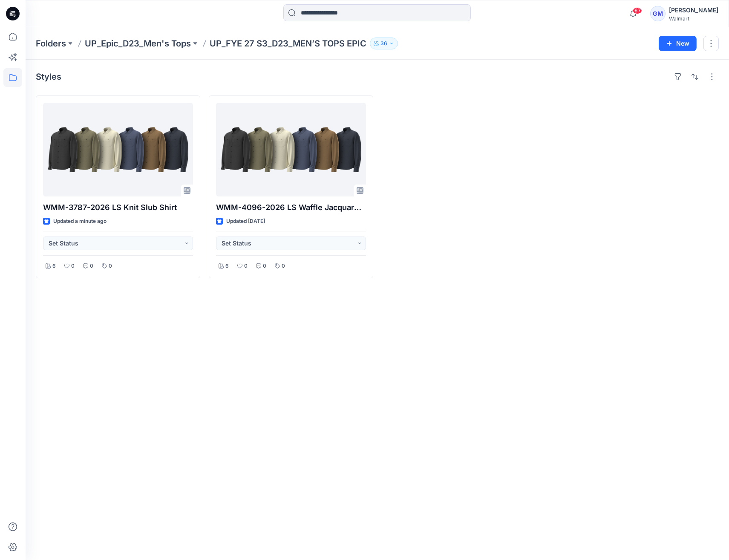 This screenshot has height=560, width=729. What do you see at coordinates (291, 149) in the screenshot?
I see `a: WMM-4096-2026 LS Waffle Jacquard Shirt` at bounding box center [291, 149].